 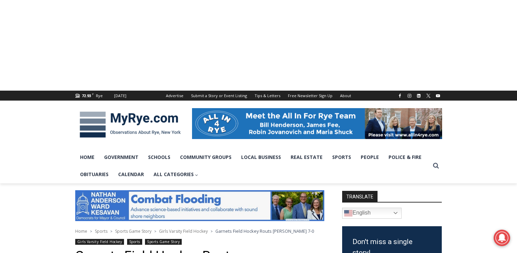 I want to click on img: en, so click(x=348, y=213).